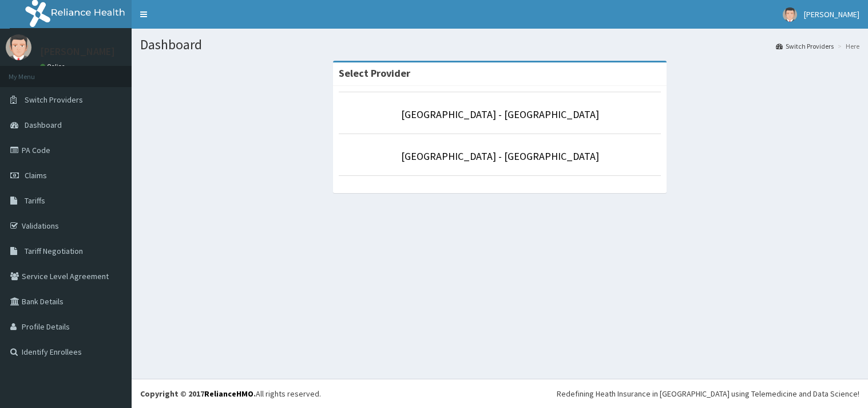  Describe the element at coordinates (36, 175) in the screenshot. I see `span: Claims` at that location.